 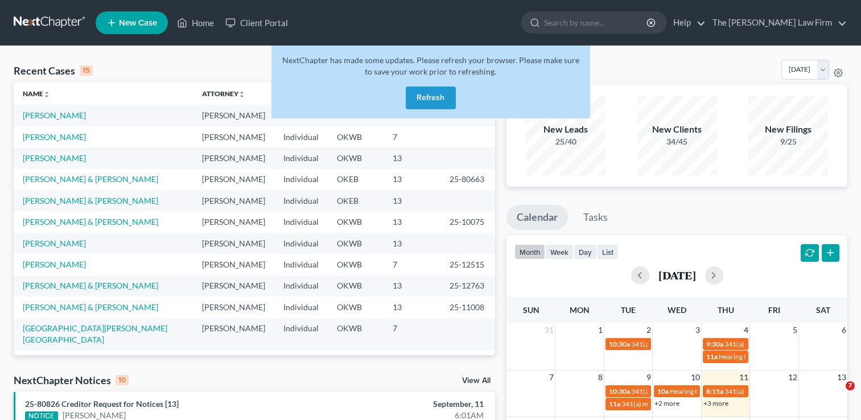 What do you see at coordinates (476, 381) in the screenshot?
I see `a: View All` at bounding box center [476, 381].